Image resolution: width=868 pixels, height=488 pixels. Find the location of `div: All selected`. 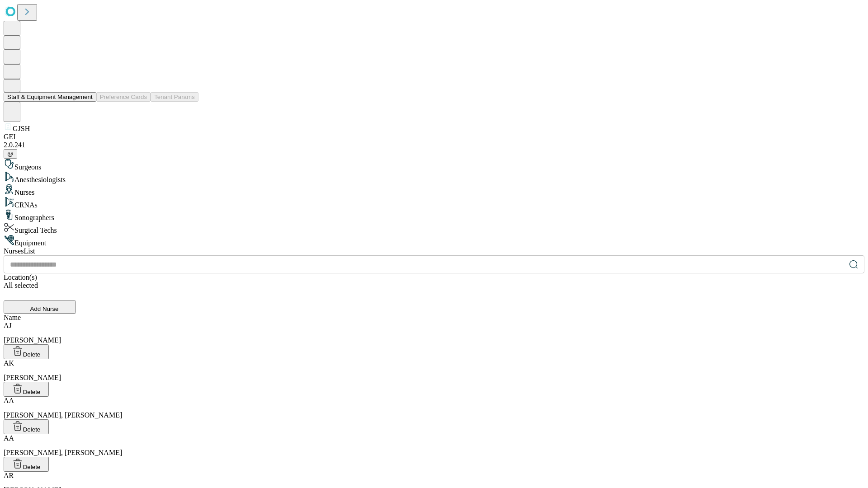

div: All selected is located at coordinates (434, 286).